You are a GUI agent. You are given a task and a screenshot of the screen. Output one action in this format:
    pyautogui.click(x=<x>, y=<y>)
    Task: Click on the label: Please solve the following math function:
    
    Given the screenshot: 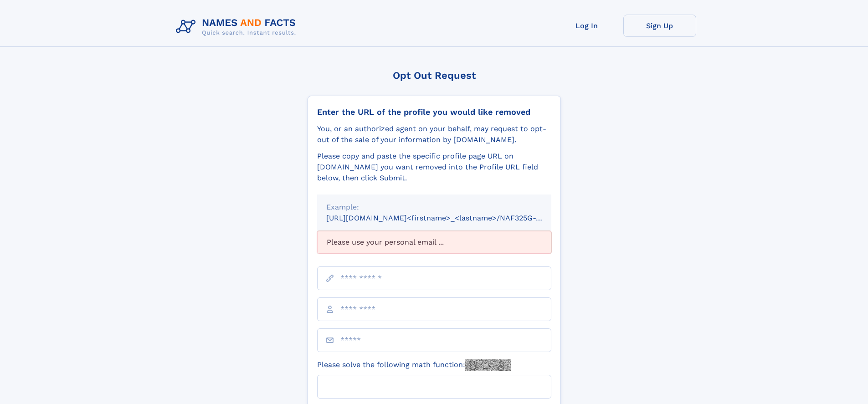 What is the action you would take?
    pyautogui.click(x=414, y=365)
    